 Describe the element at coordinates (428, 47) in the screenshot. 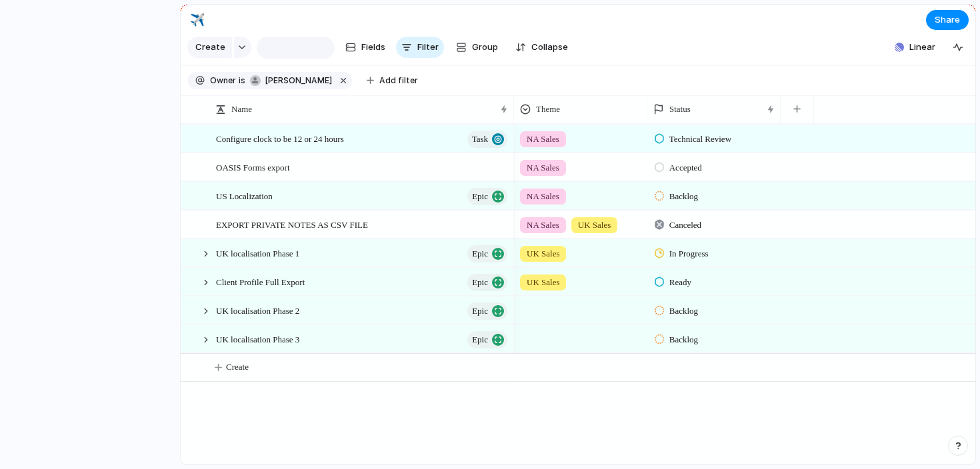

I see `span: Filter` at that location.